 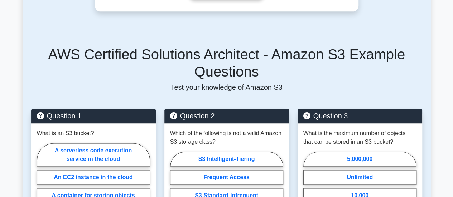 I want to click on label: S3 Intelligent-Tiering, so click(x=227, y=159).